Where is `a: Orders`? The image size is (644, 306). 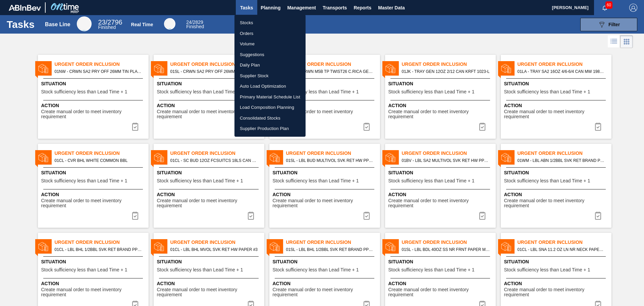
a: Orders is located at coordinates (270, 33).